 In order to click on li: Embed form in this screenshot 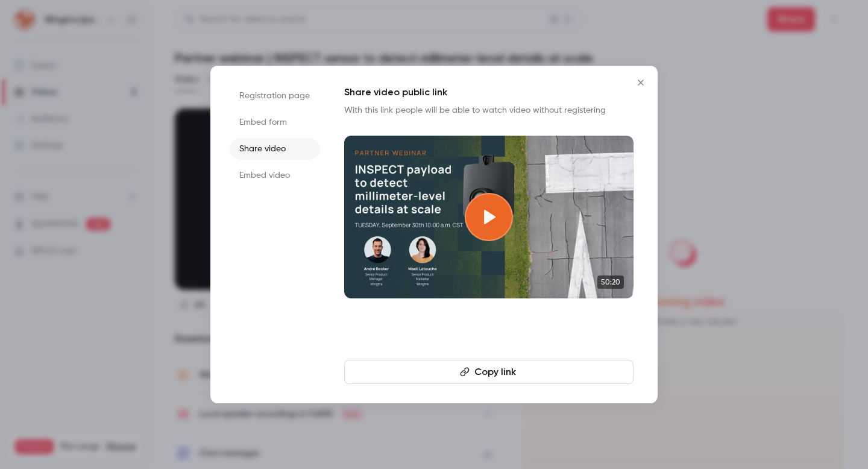, I will do `click(275, 122)`.